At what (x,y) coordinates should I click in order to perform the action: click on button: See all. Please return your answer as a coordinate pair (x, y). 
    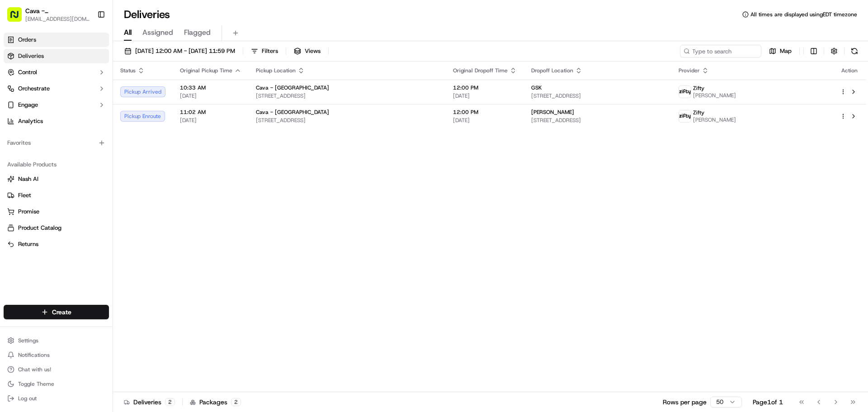
    Looking at the image, I should click on (153, 122).